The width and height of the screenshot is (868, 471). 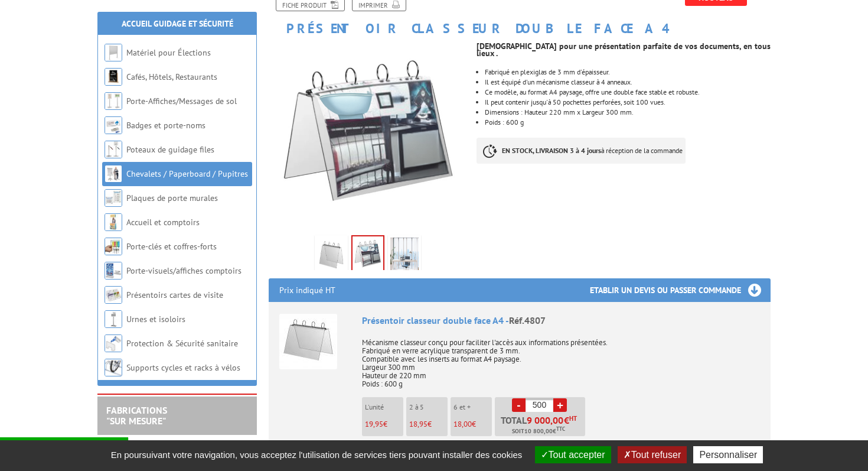 I want to click on a: Supports cycles et racks à vélos, so click(x=183, y=368).